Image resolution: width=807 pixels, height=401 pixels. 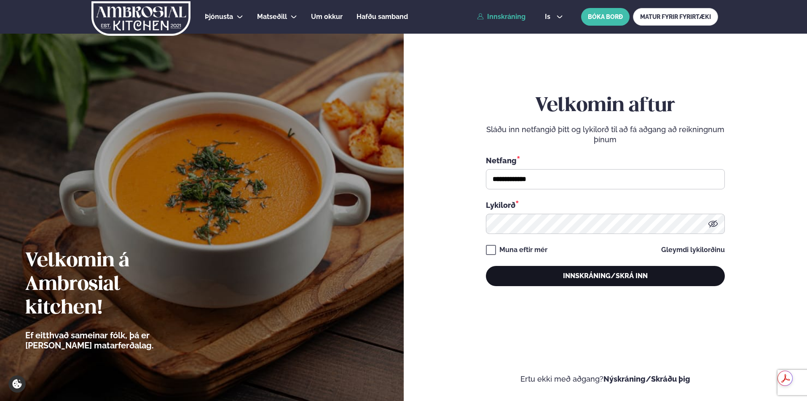 I want to click on button: Innskráning/Skrá inn, so click(x=605, y=276).